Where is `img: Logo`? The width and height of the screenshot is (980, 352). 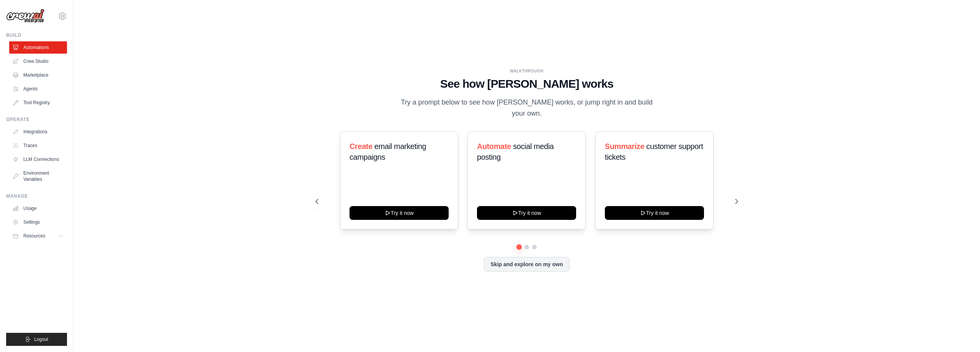
img: Logo is located at coordinates (25, 16).